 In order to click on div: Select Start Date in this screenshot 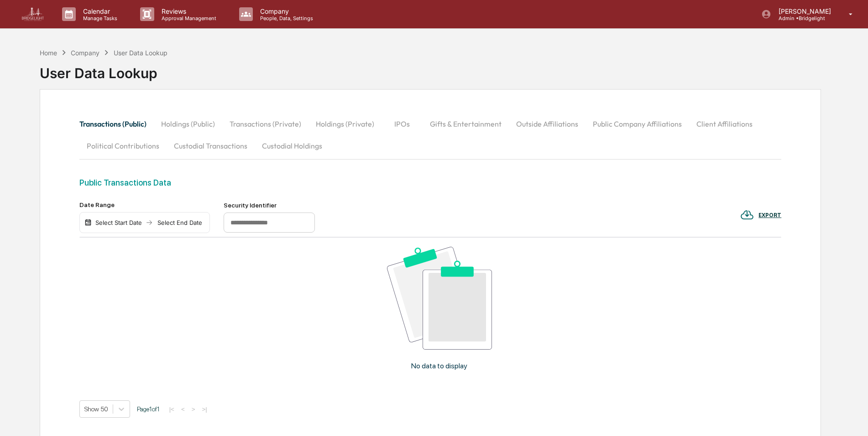, I will do `click(119, 222)`.